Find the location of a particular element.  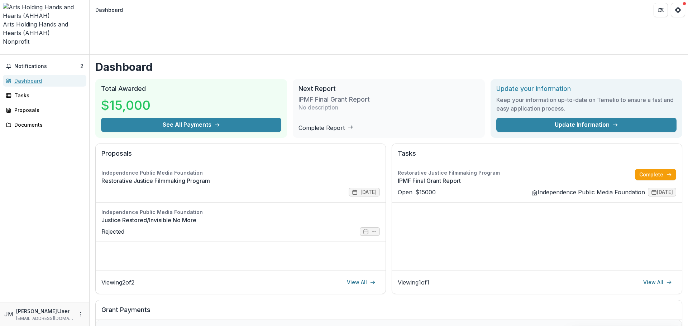

a: Complete Report is located at coordinates (326, 128).